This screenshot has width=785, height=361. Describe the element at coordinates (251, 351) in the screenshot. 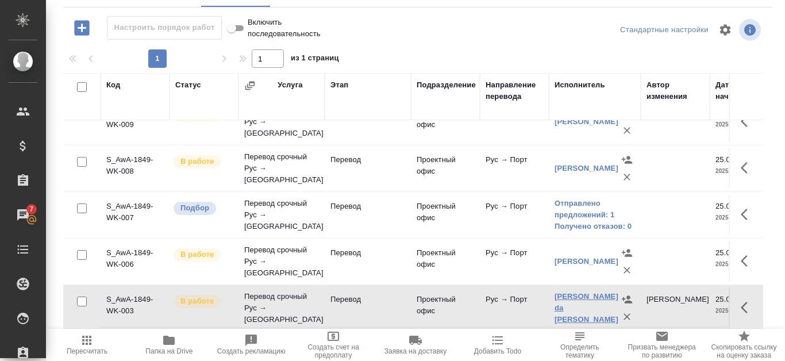

I see `span: Создать рекламацию` at that location.